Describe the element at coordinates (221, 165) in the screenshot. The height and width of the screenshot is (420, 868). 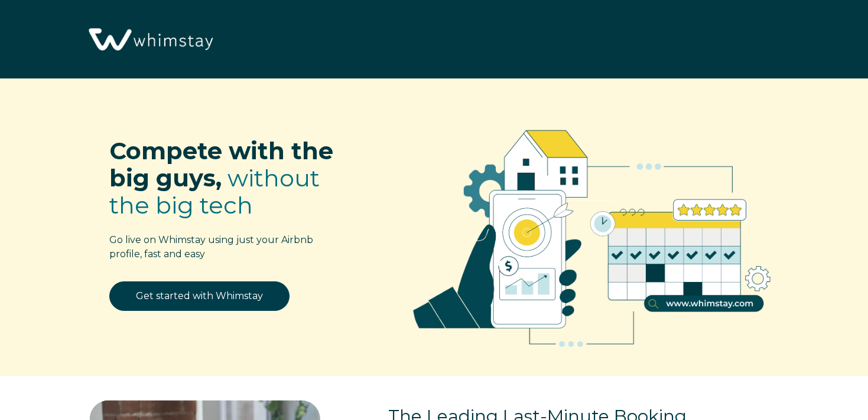
I see `span: Compete with the big guys,` at that location.